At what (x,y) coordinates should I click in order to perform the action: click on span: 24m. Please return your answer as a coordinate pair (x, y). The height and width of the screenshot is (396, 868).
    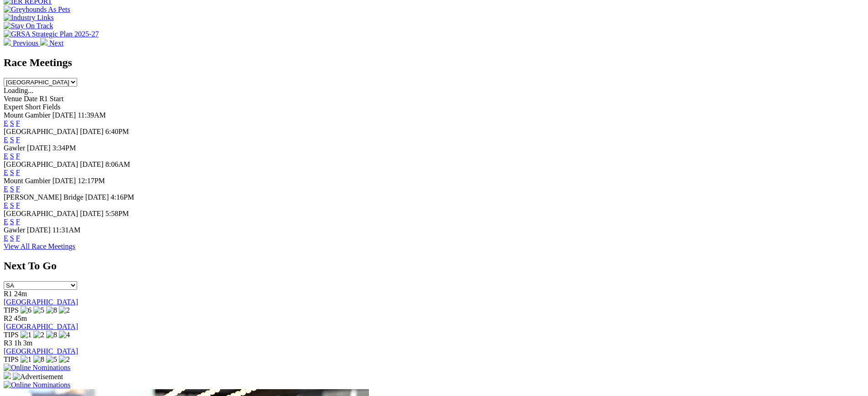
    Looking at the image, I should click on (21, 293).